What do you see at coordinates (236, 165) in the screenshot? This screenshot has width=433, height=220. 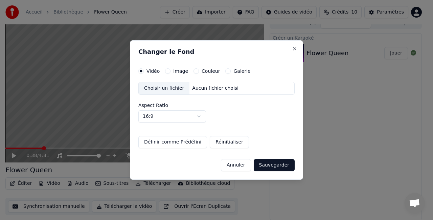 I see `button: Annuler` at bounding box center [236, 165].